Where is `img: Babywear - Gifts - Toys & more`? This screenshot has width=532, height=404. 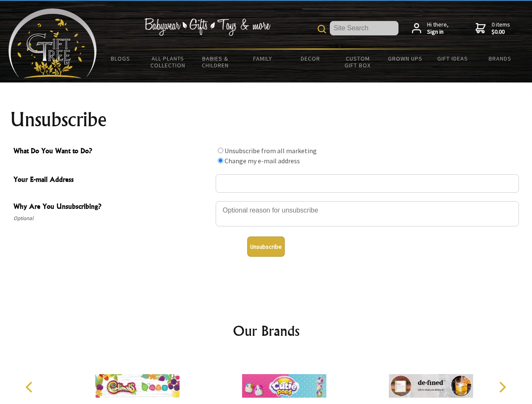
img: Babywear - Gifts - Toys & more is located at coordinates (207, 27).